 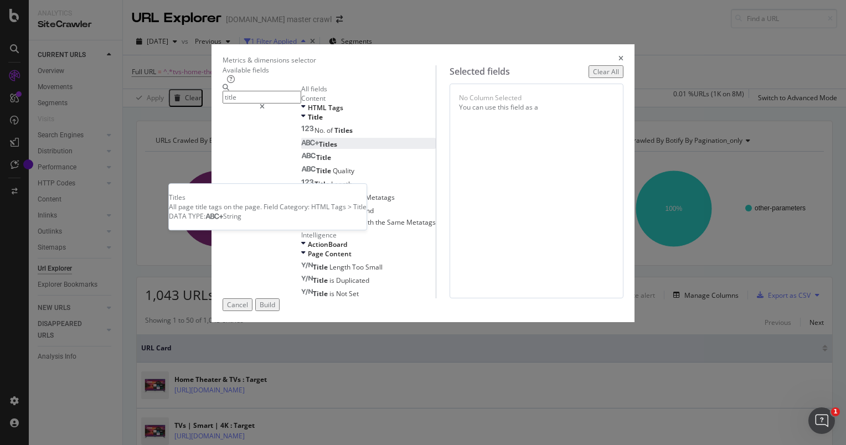 I want to click on div: Content, so click(x=368, y=98).